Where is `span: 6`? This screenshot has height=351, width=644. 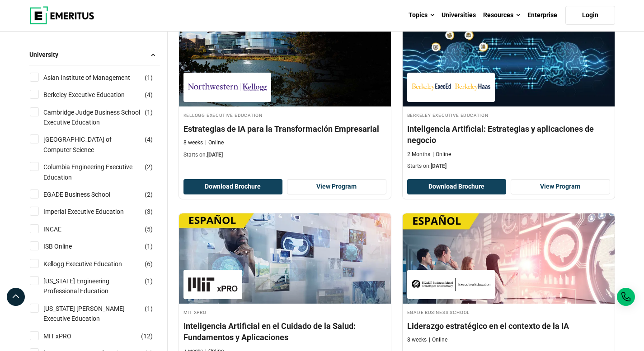 span: 6 is located at coordinates (149, 264).